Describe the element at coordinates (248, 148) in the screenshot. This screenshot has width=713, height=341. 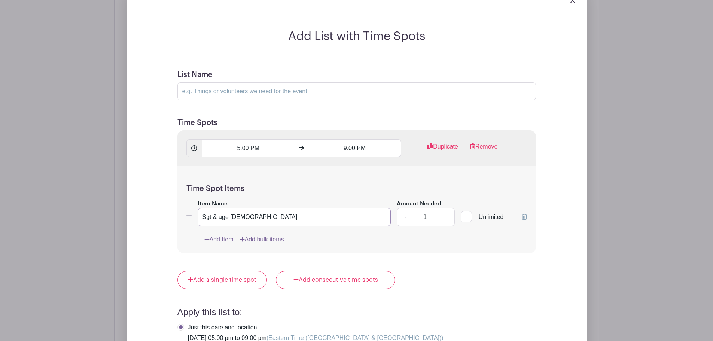
I see `input: Set Start Time` at that location.